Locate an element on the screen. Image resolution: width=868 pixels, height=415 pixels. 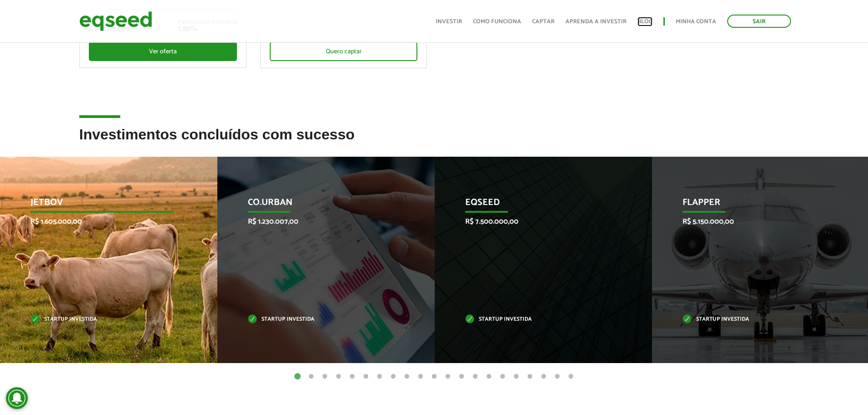
a: Sair is located at coordinates (759, 21).